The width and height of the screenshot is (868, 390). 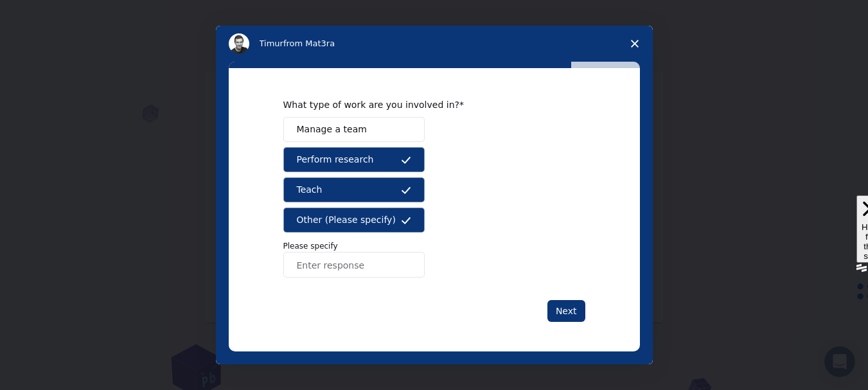 I want to click on p: Please specify, so click(x=434, y=246).